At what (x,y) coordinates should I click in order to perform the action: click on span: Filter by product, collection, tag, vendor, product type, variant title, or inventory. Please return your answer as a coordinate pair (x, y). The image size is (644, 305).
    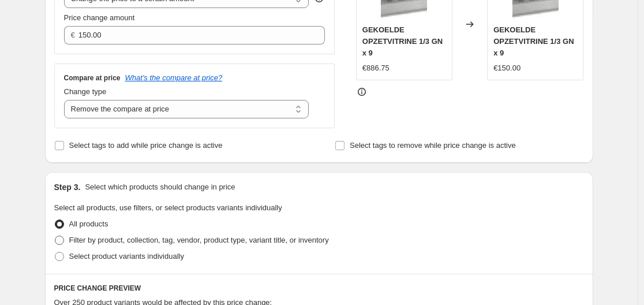
    Looking at the image, I should click on (199, 240).